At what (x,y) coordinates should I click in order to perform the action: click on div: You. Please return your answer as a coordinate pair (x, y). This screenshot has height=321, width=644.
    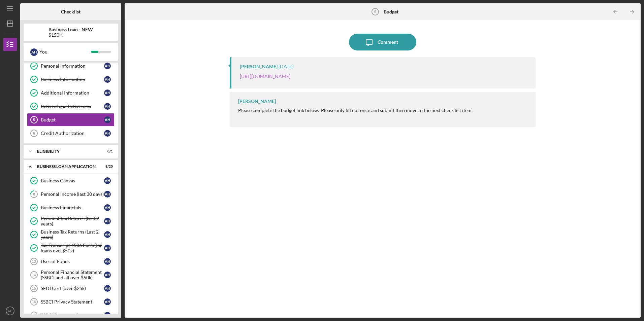
    Looking at the image, I should click on (65, 52).